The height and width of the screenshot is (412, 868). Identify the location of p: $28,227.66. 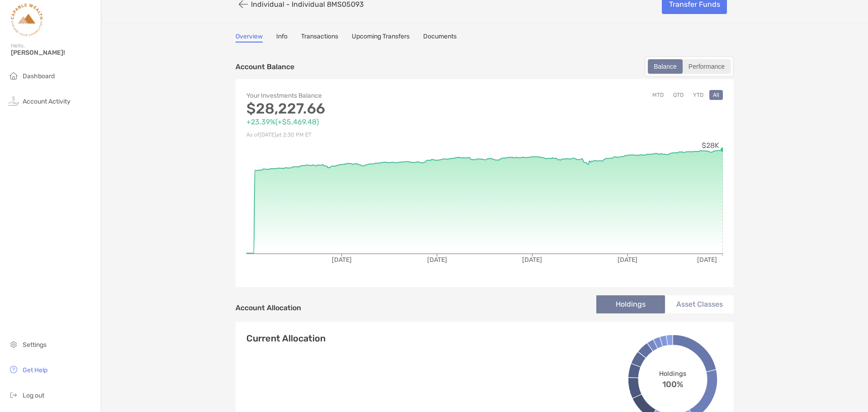
(365, 108).